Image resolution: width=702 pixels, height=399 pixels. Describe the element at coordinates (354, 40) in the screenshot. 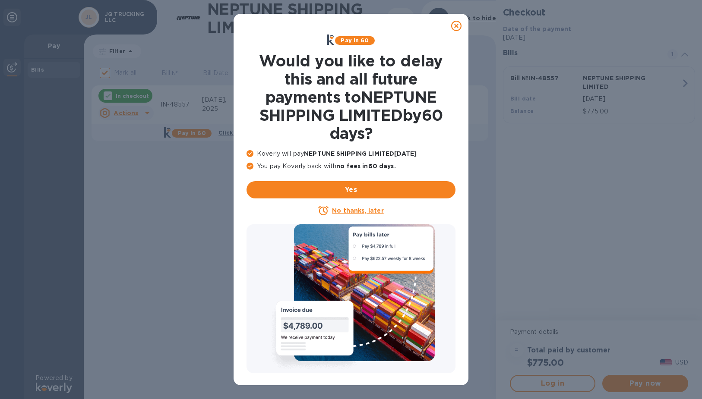

I see `b: Pay in 60` at that location.